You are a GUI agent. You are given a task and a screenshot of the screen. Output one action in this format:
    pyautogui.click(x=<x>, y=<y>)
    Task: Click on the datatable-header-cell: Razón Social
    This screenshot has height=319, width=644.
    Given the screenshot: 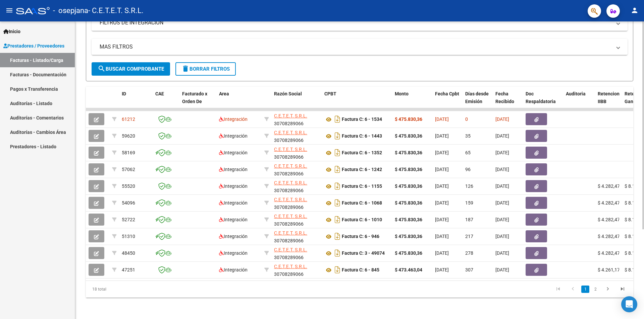 What is the action you would take?
    pyautogui.click(x=296, y=102)
    